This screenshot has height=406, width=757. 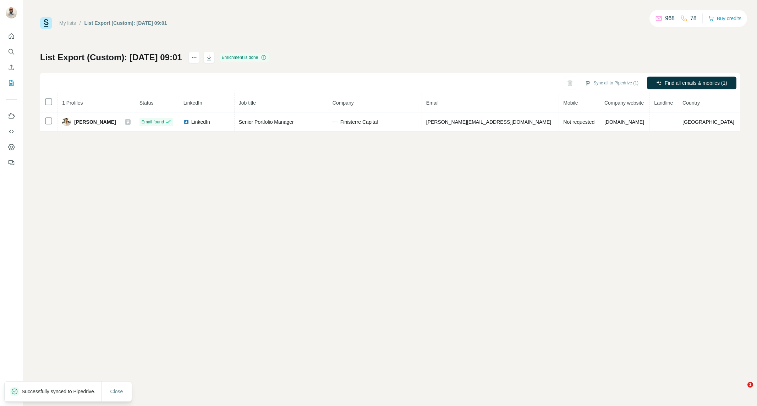 What do you see at coordinates (147, 103) in the screenshot?
I see `span: Status` at bounding box center [147, 103].